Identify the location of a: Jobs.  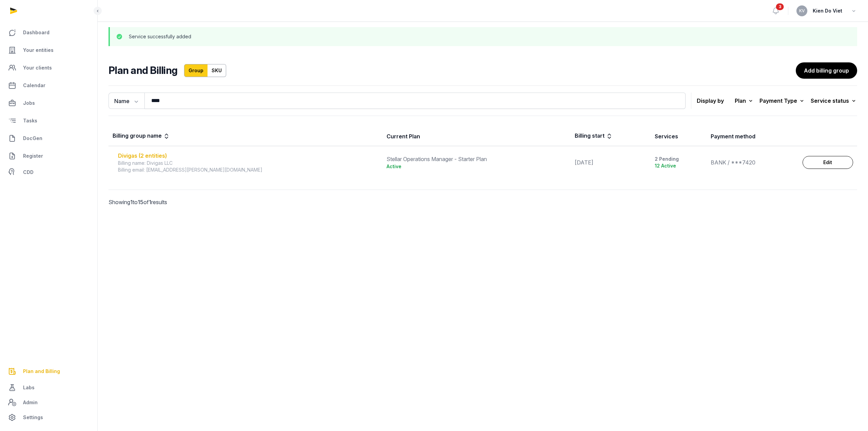
(49, 103).